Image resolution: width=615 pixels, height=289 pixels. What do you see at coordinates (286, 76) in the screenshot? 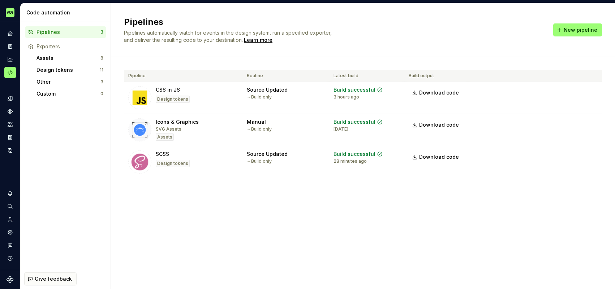
I see `th: Routine` at bounding box center [286, 76].